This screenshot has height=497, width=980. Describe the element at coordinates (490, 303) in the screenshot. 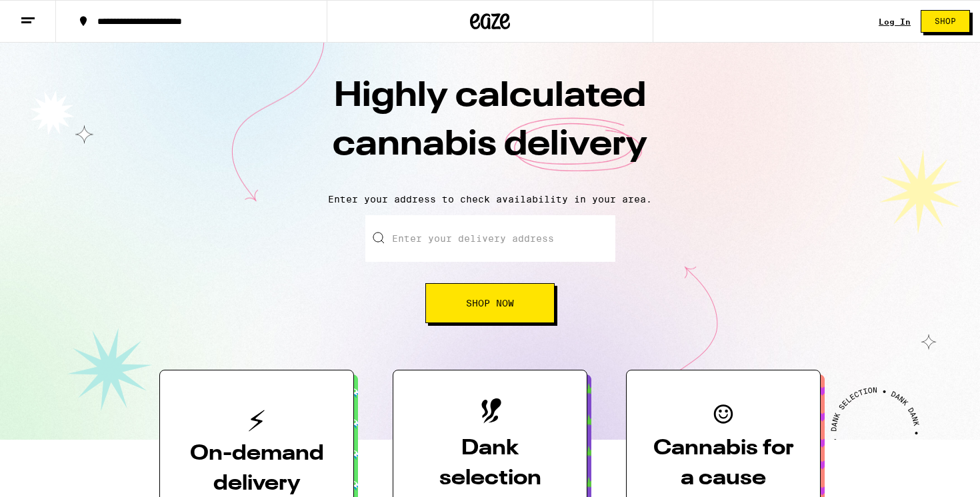

I see `button: Shop Now` at that location.